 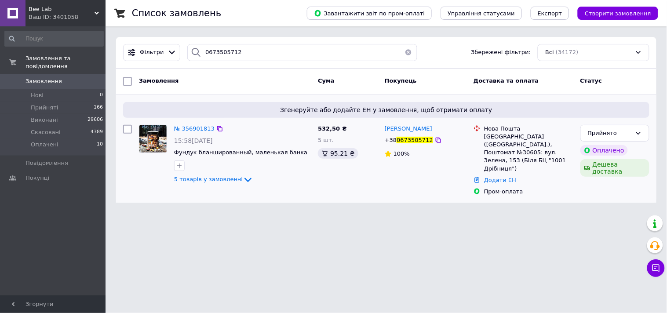 What do you see at coordinates (46, 132) in the screenshot?
I see `span: Скасовані` at bounding box center [46, 132].